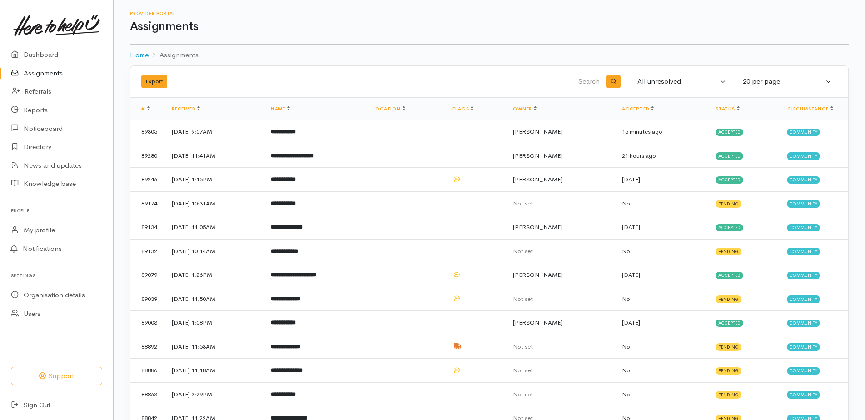  I want to click on td: 89174, so click(147, 203).